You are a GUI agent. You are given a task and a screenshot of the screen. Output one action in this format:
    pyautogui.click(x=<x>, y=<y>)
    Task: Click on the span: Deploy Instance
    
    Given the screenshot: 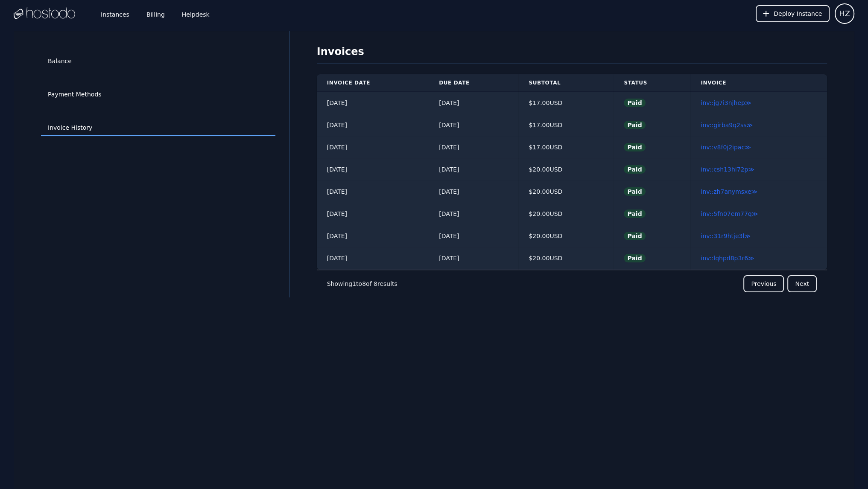 What is the action you would take?
    pyautogui.click(x=798, y=14)
    